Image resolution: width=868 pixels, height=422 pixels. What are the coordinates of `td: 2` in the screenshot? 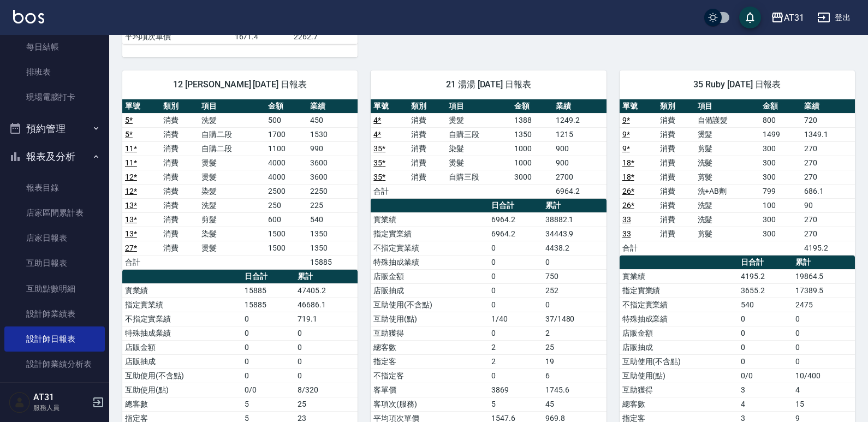 It's located at (515, 362).